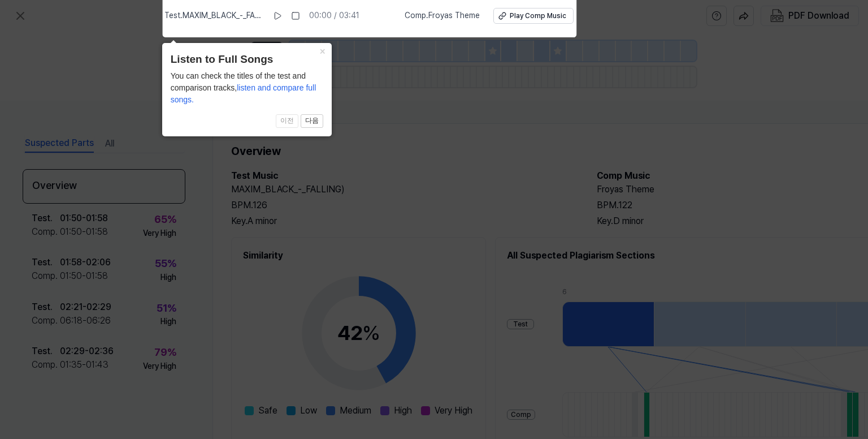  What do you see at coordinates (312, 121) in the screenshot?
I see `button: 다음` at bounding box center [312, 121].